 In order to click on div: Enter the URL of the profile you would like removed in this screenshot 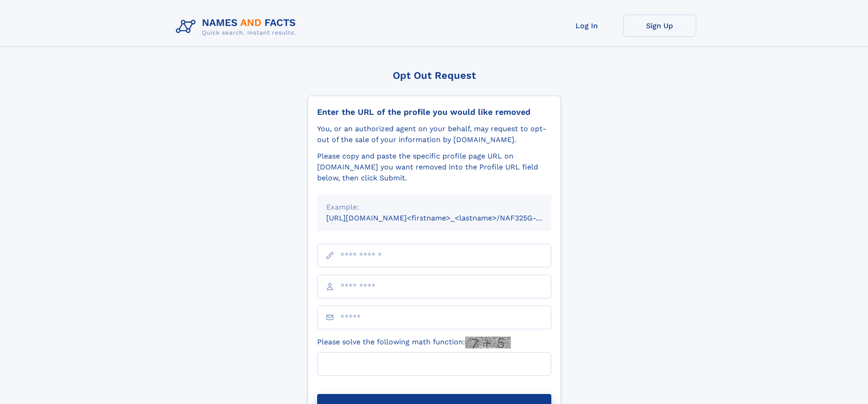, I will do `click(434, 112)`.